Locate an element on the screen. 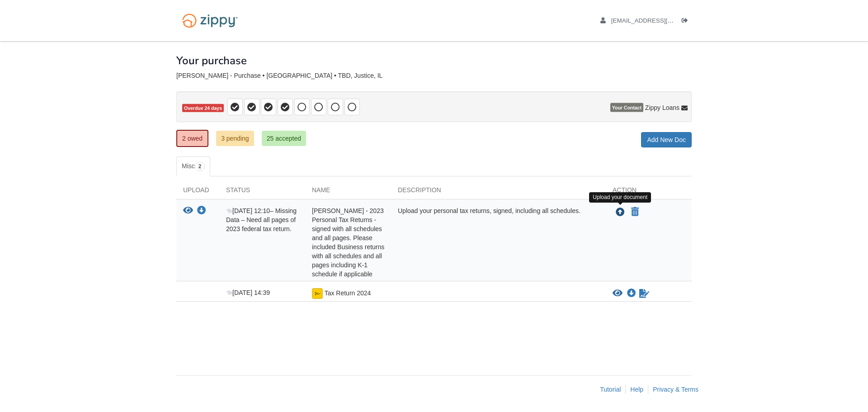 This screenshot has height=412, width=868. div: Upload your personal tax returns, signed, including all schedules. is located at coordinates (498, 242).